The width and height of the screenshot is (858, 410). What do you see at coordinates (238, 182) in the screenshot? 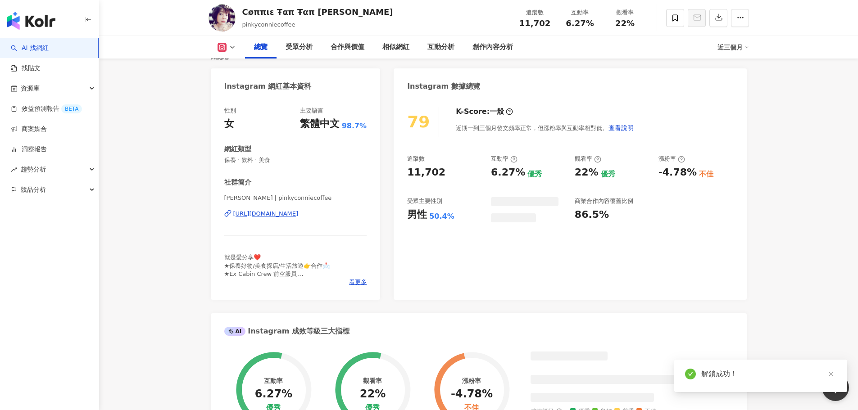
I see `div: 社群簡介` at bounding box center [238, 182].